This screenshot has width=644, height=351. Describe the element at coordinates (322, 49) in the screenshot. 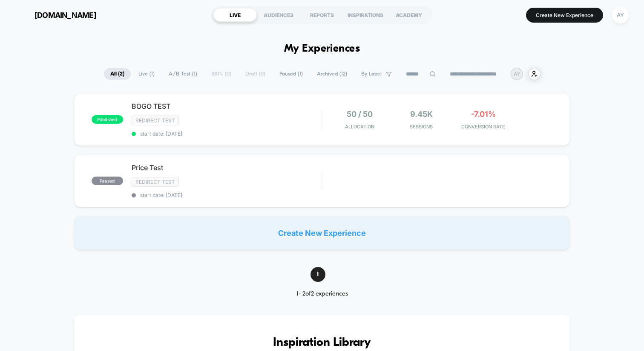

I see `h1: My Experiences` at that location.